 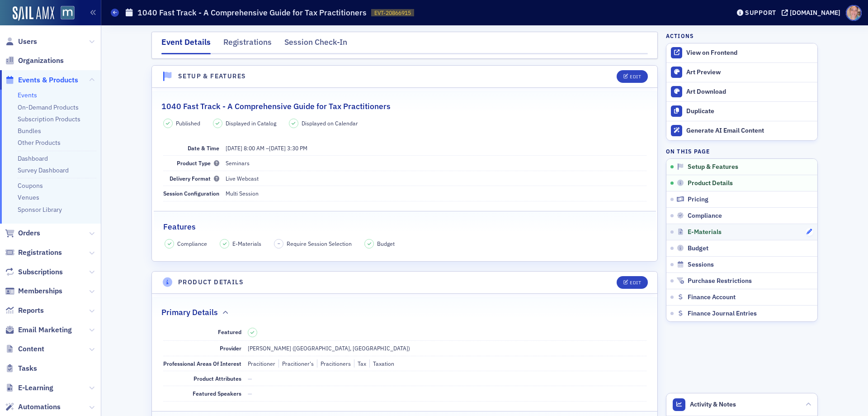 What do you see at coordinates (25, 349) in the screenshot?
I see `a: Content` at bounding box center [25, 349].